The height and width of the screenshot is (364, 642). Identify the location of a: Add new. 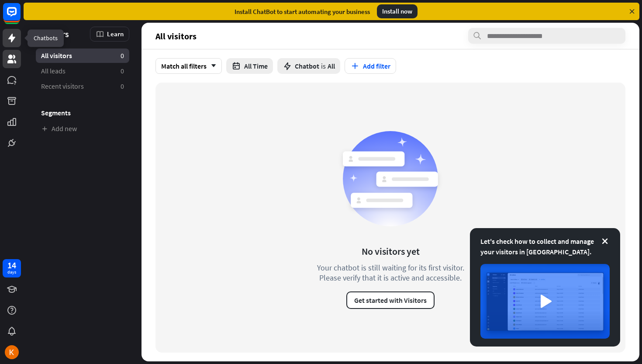
(83, 129).